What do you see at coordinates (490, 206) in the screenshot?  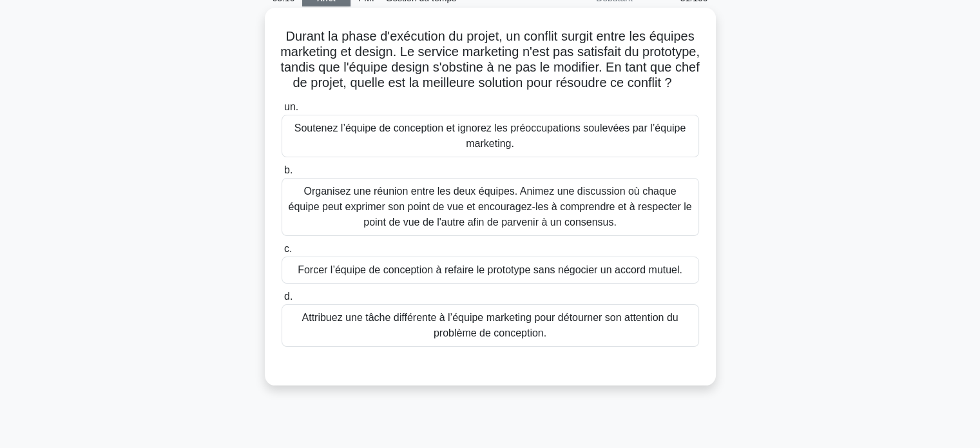 I see `font: Organisez une réunion entre les deux équipes. Animez une discussion où chaque équipe peut exprime...` at bounding box center [490, 206].